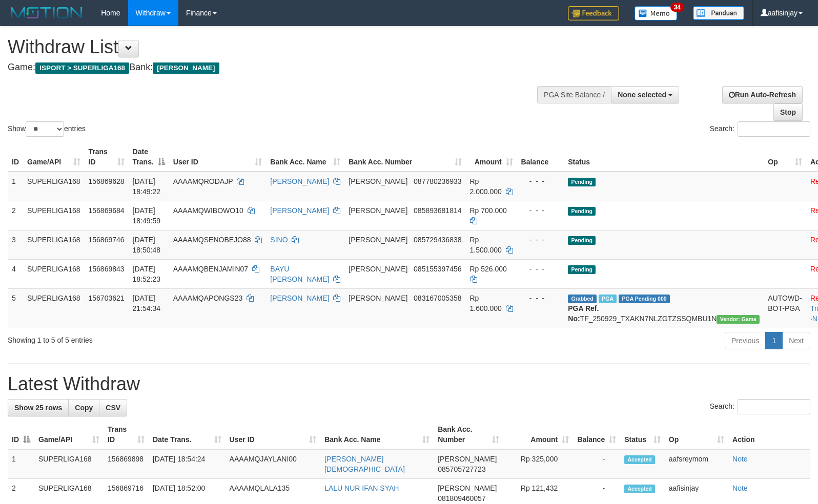 This screenshot has height=504, width=818. I want to click on span: Rp 1.600.000, so click(486, 303).